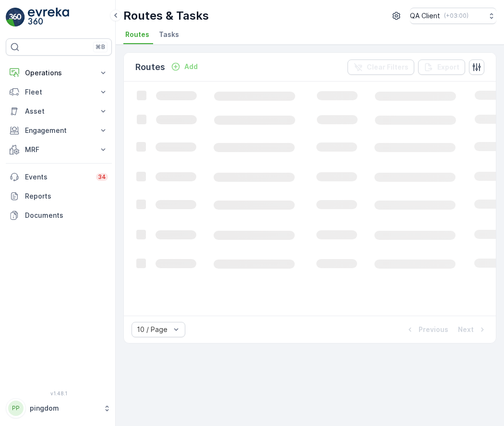 Image resolution: width=504 pixels, height=426 pixels. What do you see at coordinates (58, 394) in the screenshot?
I see `span: v 1.48.1` at bounding box center [58, 394].